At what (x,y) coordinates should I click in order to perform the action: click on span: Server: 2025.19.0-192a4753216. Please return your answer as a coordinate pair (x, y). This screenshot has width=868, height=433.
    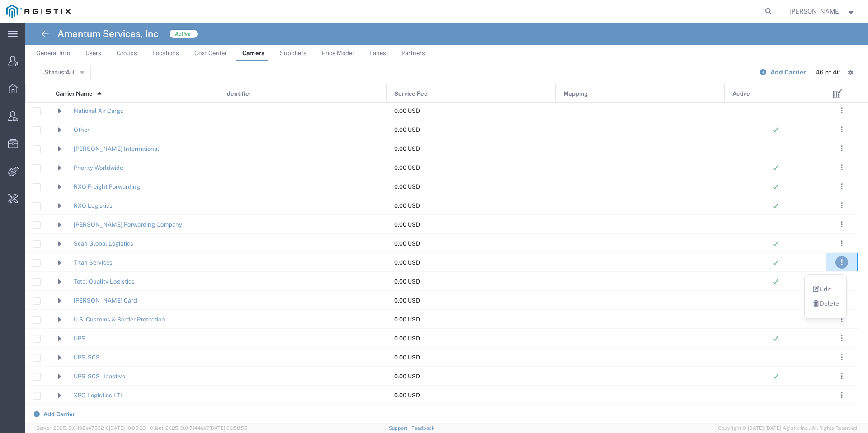
    Looking at the image, I should click on (91, 428).